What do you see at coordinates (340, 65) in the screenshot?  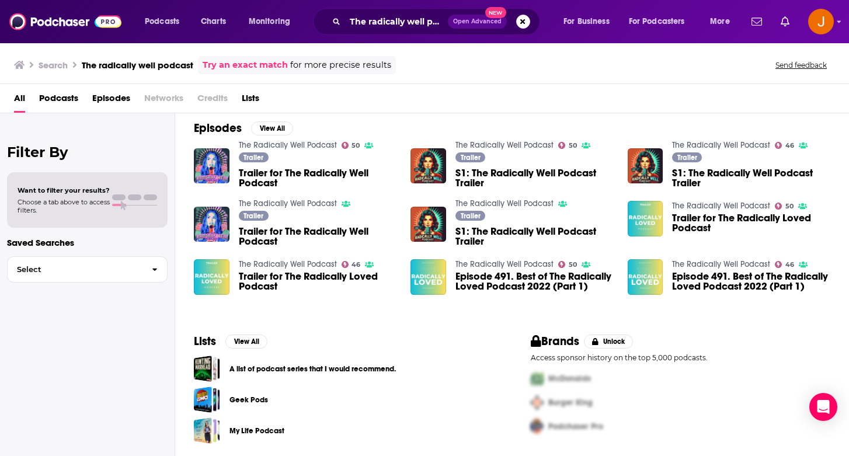 I see `span: for more precise results` at bounding box center [340, 65].